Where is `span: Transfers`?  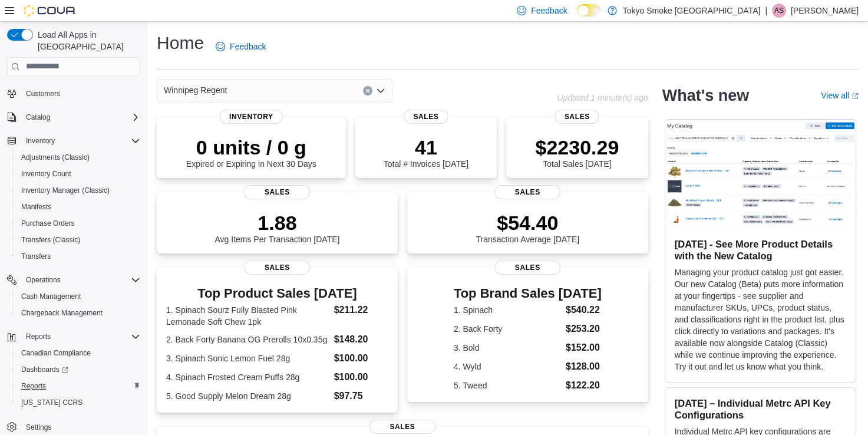
span: Transfers is located at coordinates (78, 256).